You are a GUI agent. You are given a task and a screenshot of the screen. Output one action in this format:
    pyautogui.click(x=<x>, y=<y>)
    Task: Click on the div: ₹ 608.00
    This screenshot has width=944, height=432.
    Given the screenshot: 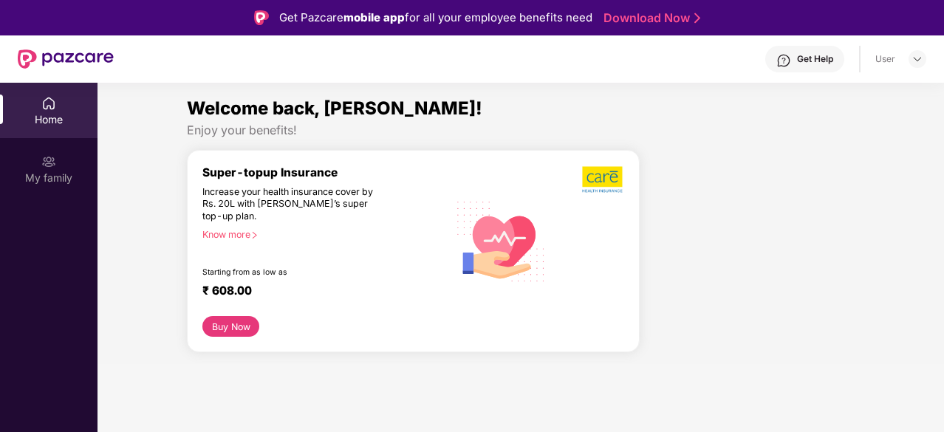 What is the action you would take?
    pyautogui.click(x=318, y=293)
    